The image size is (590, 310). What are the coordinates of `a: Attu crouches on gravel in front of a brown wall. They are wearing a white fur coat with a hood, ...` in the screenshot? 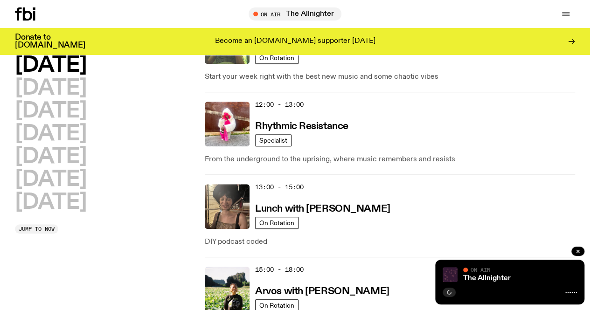 It's located at (227, 124).